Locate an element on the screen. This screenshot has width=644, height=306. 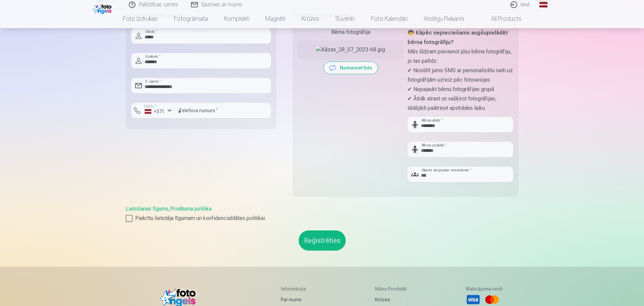
a: All products is located at coordinates (501, 18).